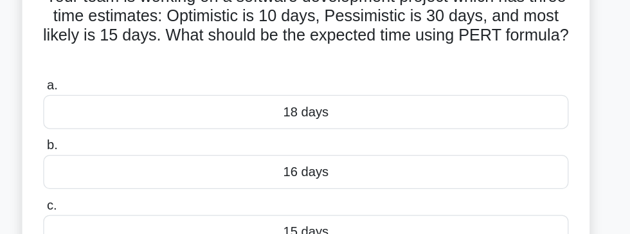  I want to click on h5: Your team is working on a software development project which has three time estimates: Optimistic..., so click(315, 56).